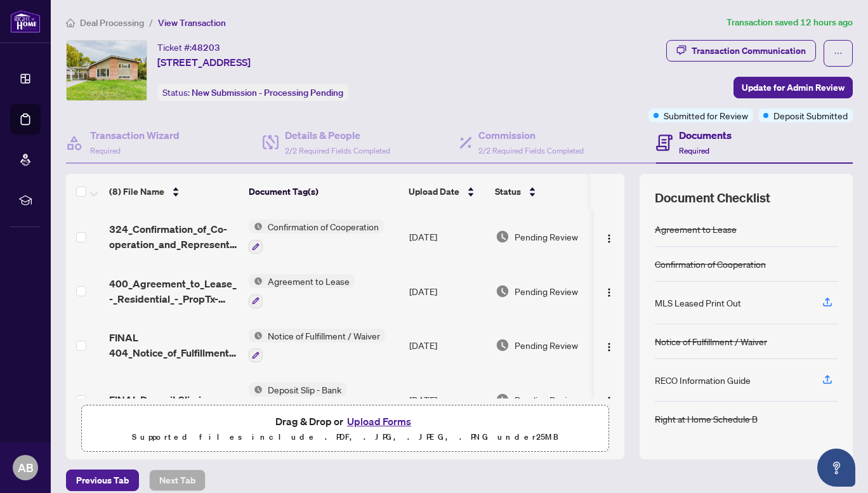  I want to click on span: FINAL 404_Notice_of_Fulfillment_of_Condition_s__-_Agreement_to_Lease_-_Residential__Landlord__-__..., so click(174, 346).